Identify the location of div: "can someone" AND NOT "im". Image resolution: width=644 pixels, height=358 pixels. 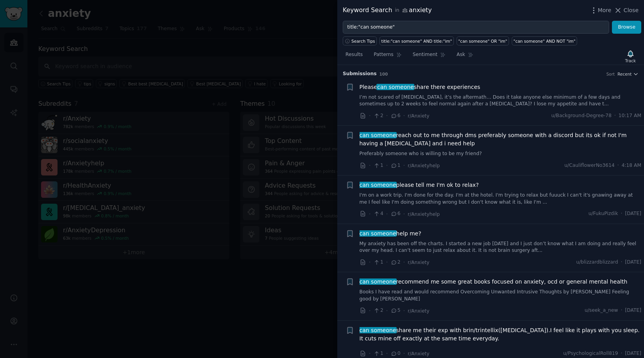
(544, 41).